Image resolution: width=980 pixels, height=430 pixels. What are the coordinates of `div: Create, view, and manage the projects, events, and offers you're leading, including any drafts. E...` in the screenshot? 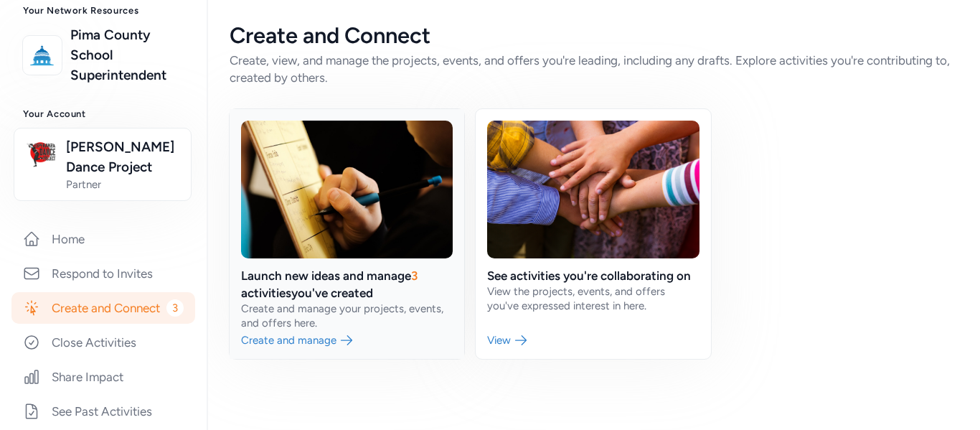 It's located at (594, 69).